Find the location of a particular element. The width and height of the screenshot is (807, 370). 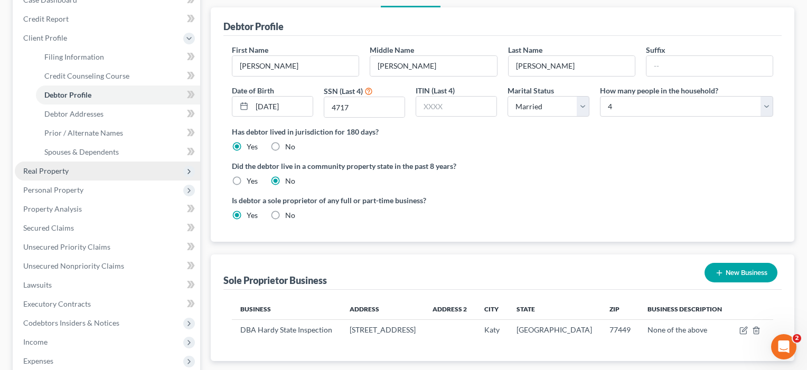

label: Suffix is located at coordinates (656, 50).